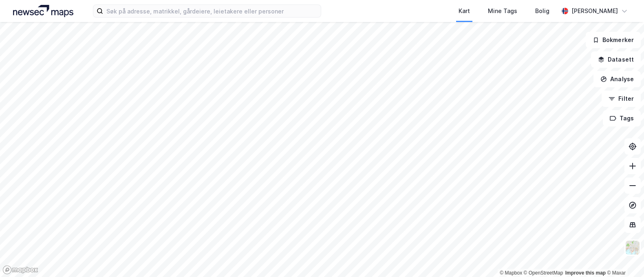 This screenshot has width=644, height=277. Describe the element at coordinates (20, 270) in the screenshot. I see `a: Mapbox homepage` at that location.